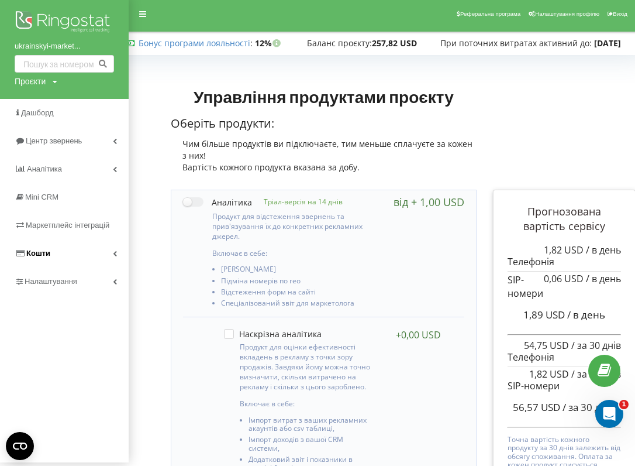  Describe the element at coordinates (308, 367) in the screenshot. I see `p: Продукт для оцінки ефективності вкладень в рекламу з точки зору продажів. Завдяки йому можна точн...` at that location.